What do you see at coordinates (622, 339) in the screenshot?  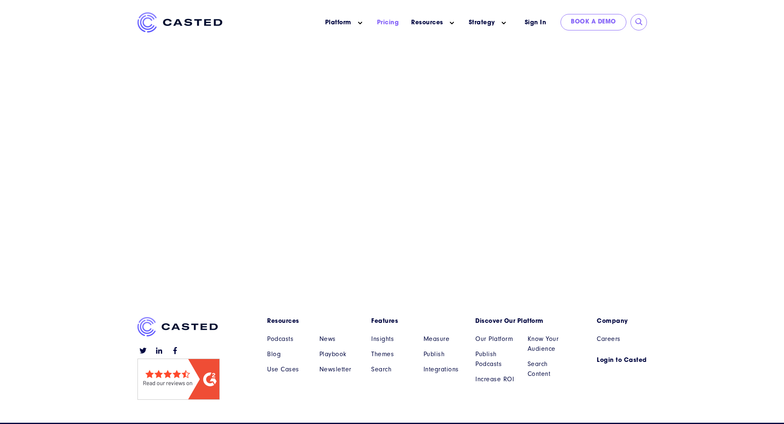 I see `a: Careers` at bounding box center [622, 339].